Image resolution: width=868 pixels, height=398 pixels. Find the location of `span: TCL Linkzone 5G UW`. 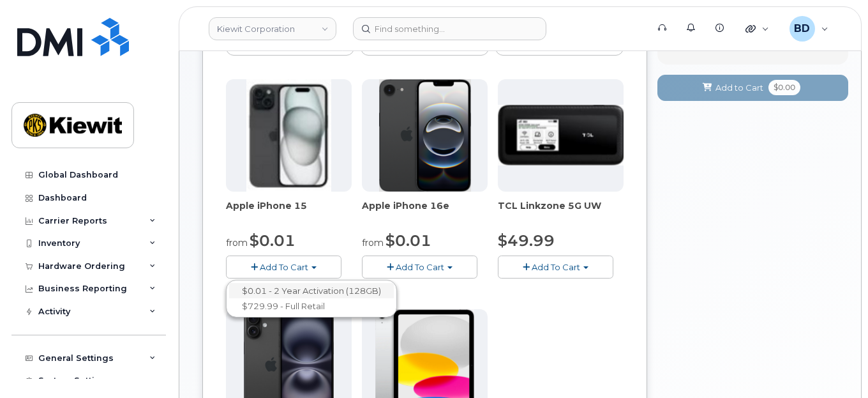

span: TCL Linkzone 5G UW is located at coordinates (560, 212).